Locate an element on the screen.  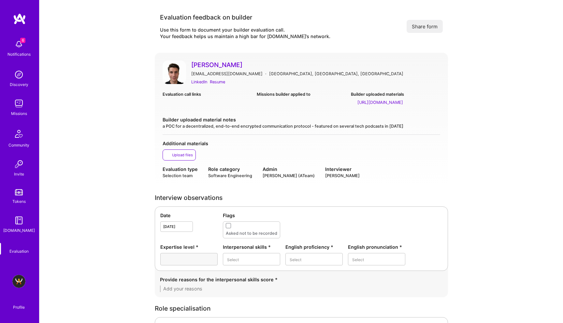
span: 6 is located at coordinates (23, 40).